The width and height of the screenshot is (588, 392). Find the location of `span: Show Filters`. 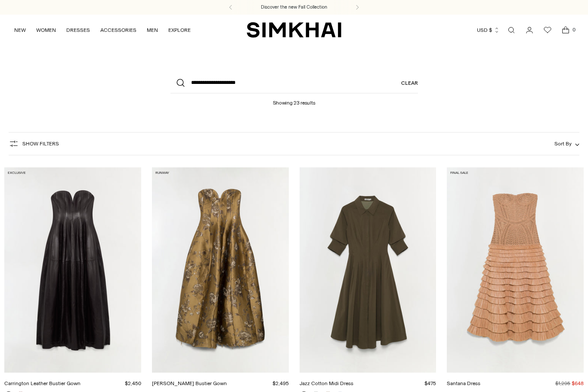

span: Show Filters is located at coordinates (40, 144).